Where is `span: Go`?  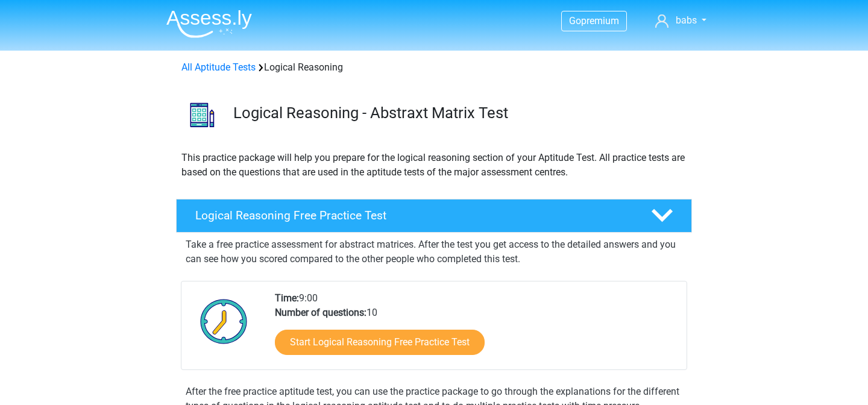
span: Go is located at coordinates (576, 21).